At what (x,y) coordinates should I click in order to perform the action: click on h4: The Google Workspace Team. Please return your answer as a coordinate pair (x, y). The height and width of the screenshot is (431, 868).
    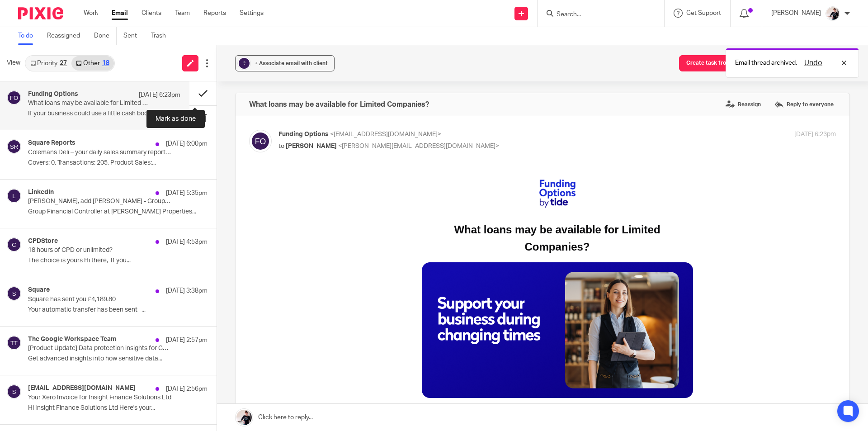
    Looking at the image, I should click on (72, 339).